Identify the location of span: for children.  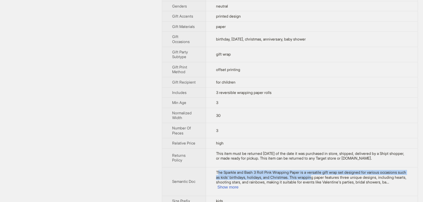
(226, 82).